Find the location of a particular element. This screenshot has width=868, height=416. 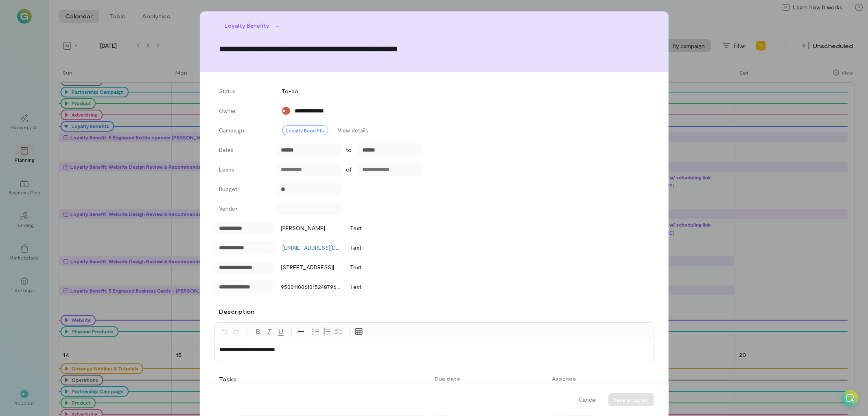

div: Tasks is located at coordinates (227, 379).